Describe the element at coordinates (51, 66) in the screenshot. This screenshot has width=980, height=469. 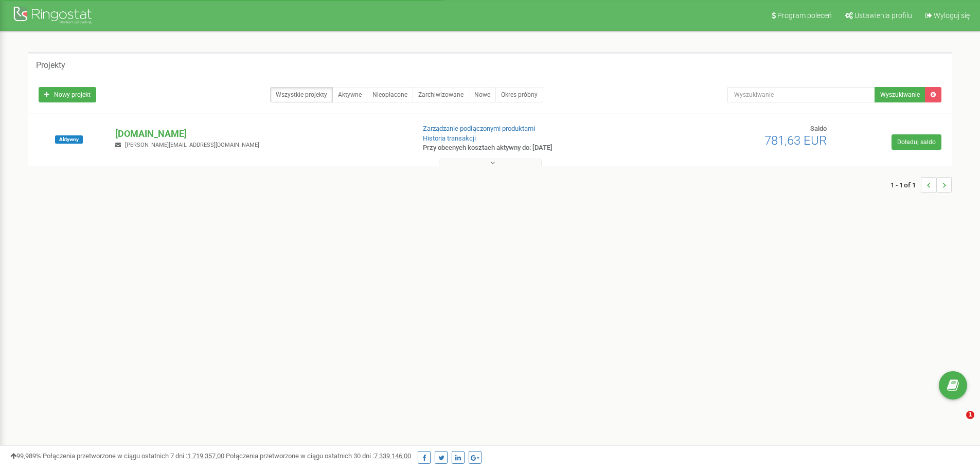
I see `h5: Projekty` at that location.